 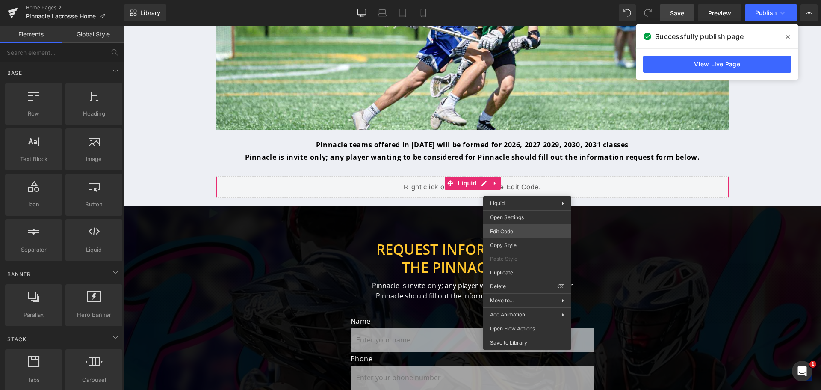 What do you see at coordinates (523, 286) in the screenshot?
I see `span: Delete` at bounding box center [523, 286].